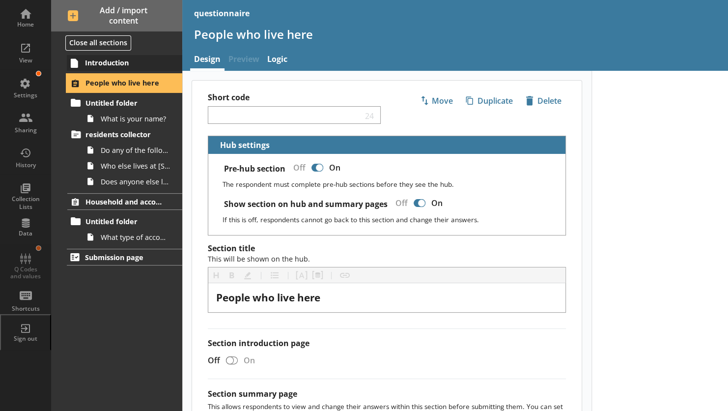 This screenshot has height=411, width=728. What do you see at coordinates (124, 83) in the screenshot?
I see `a: People who live here` at bounding box center [124, 83].